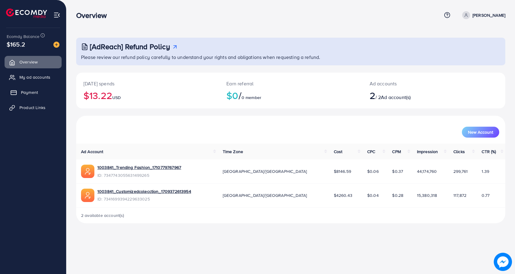  What do you see at coordinates (373, 195) in the screenshot?
I see `span: $0.04` at bounding box center [373, 195].